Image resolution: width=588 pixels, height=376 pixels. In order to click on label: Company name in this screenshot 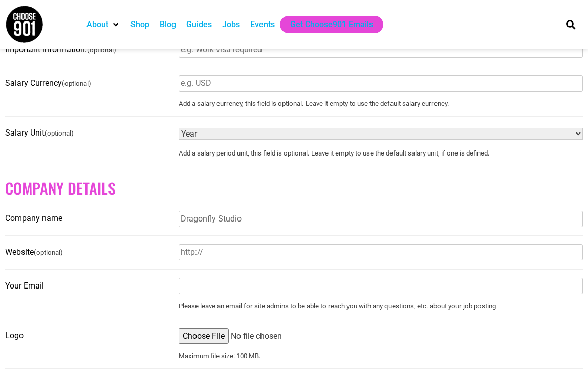, I will do `click(89, 218)`.